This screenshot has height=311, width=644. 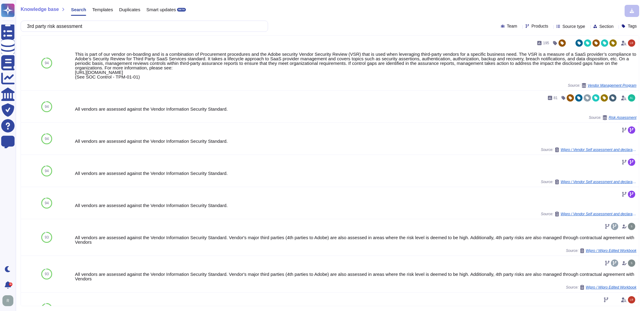 I want to click on button: user, so click(x=9, y=300).